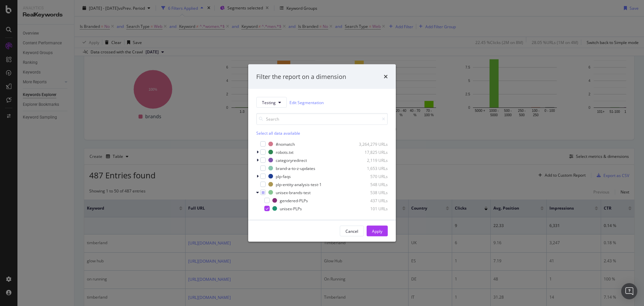  Describe the element at coordinates (283, 176) in the screenshot. I see `div: plp-faqs` at that location.